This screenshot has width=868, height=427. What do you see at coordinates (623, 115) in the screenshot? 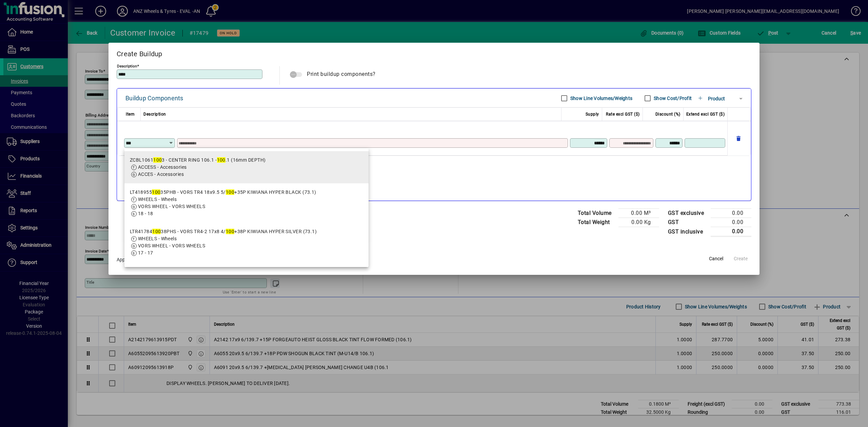
I see `span: Rate excl GST ($)` at bounding box center [623, 115].